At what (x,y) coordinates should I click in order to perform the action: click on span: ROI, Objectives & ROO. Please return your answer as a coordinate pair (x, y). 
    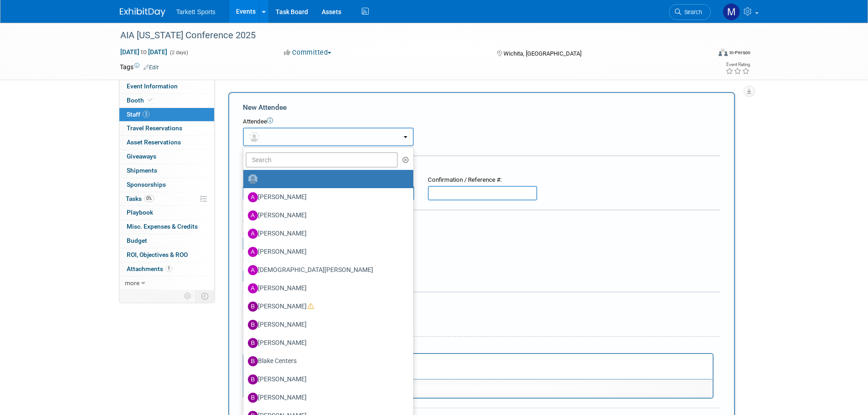
    Looking at the image, I should click on (157, 255).